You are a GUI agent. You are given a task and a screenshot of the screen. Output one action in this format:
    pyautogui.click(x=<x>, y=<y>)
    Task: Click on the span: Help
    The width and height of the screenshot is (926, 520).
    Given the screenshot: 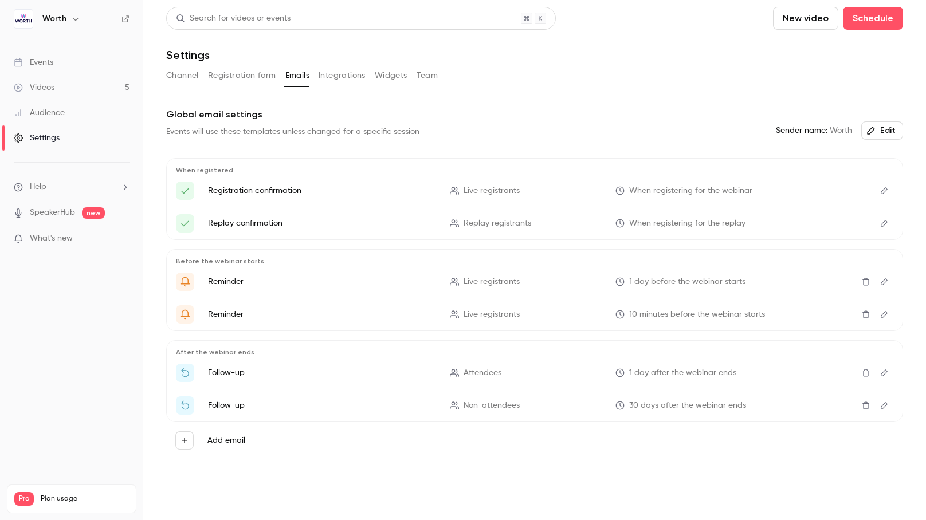 What is the action you would take?
    pyautogui.click(x=38, y=187)
    